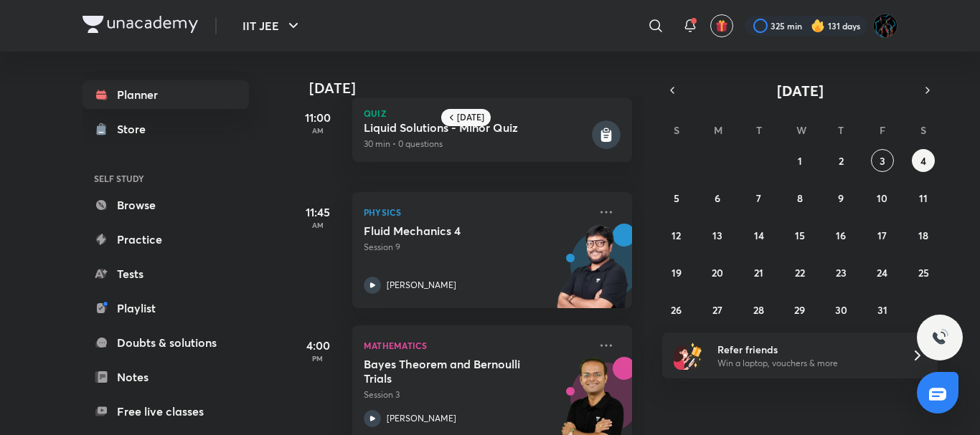 Image resolution: width=980 pixels, height=435 pixels. I want to click on a: Free live classes, so click(165, 411).